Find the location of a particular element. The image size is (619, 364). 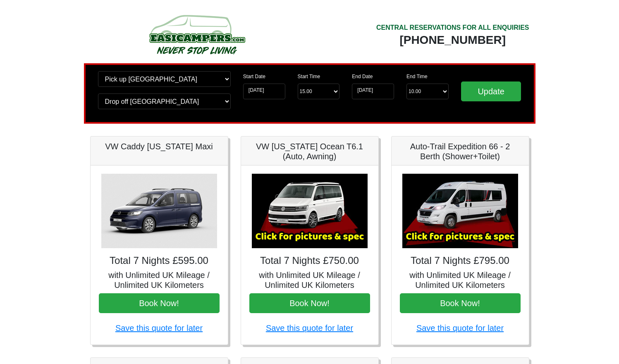

h5: Auto-Trail Expedition 66 - 2 Berth (Shower+Toilet) is located at coordinates (460, 151).